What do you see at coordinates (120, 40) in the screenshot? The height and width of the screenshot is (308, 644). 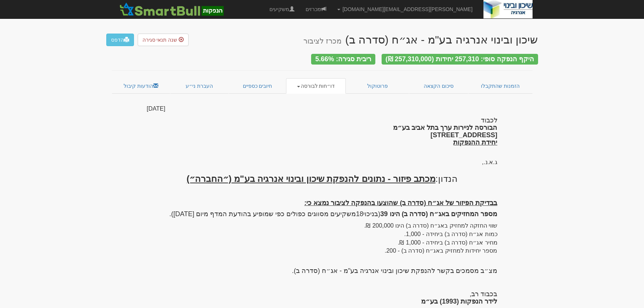 I see `a: הדפס` at bounding box center [120, 40].